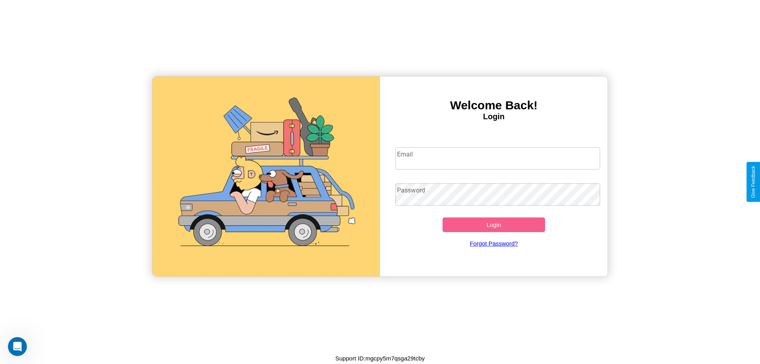 The width and height of the screenshot is (760, 364). I want to click on h3: Welcome Back!, so click(493, 105).